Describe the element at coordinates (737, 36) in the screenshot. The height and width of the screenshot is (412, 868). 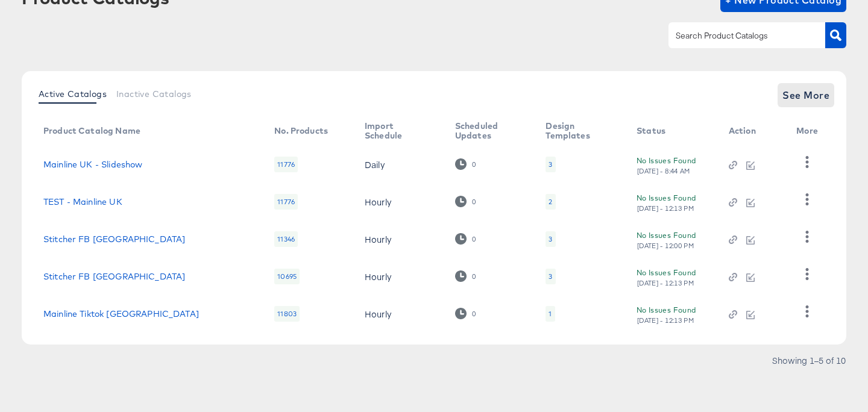
I see `input: Search Product Catalogs` at that location.